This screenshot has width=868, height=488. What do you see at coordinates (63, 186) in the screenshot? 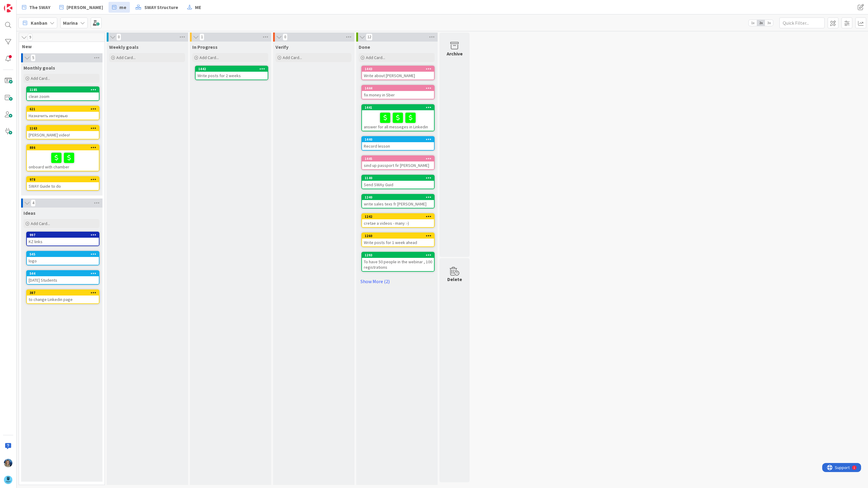
I see `div: SWAY Guide to do` at bounding box center [63, 186].